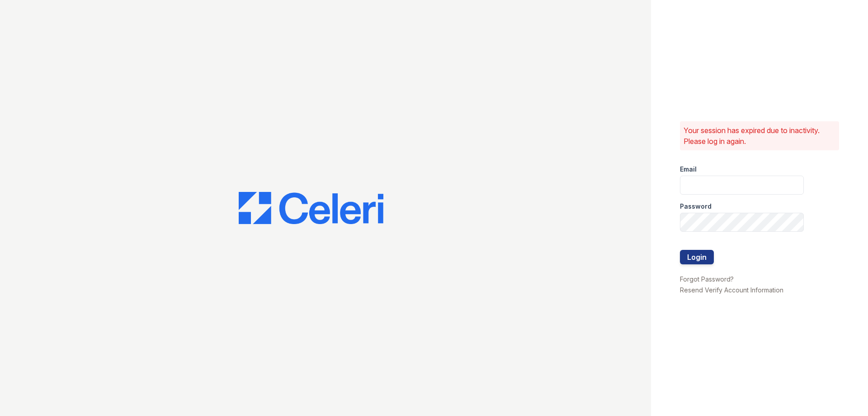 The height and width of the screenshot is (416, 868). Describe the element at coordinates (732, 289) in the screenshot. I see `a: Resend Verify Account Information` at that location.